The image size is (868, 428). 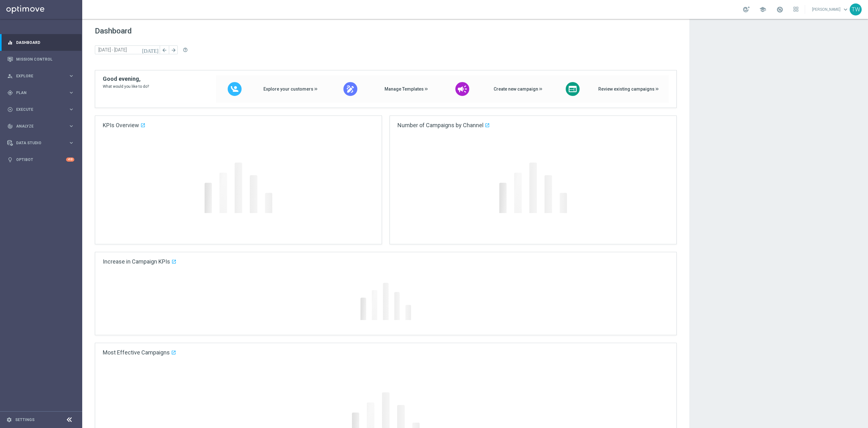 I want to click on div: track_changes Analyze keyboard_arrow_right, so click(x=40, y=127).